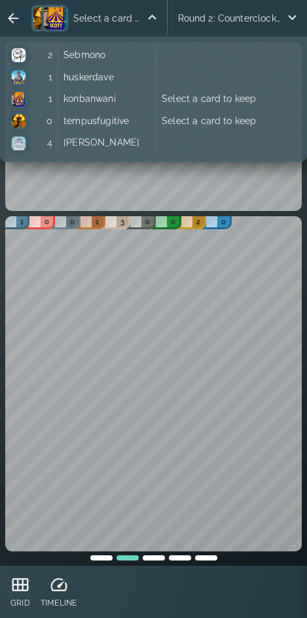 The width and height of the screenshot is (307, 618). I want to click on p: TIMELINE, so click(58, 603).